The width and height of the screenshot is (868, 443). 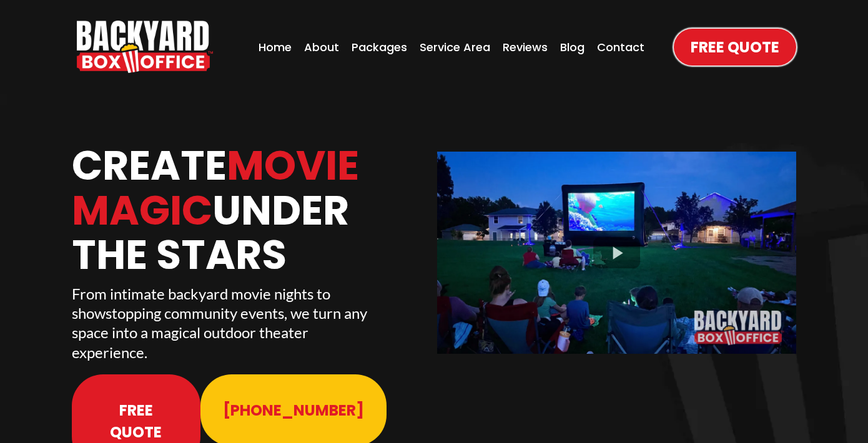 What do you see at coordinates (379, 46) in the screenshot?
I see `a: Packages` at bounding box center [379, 46].